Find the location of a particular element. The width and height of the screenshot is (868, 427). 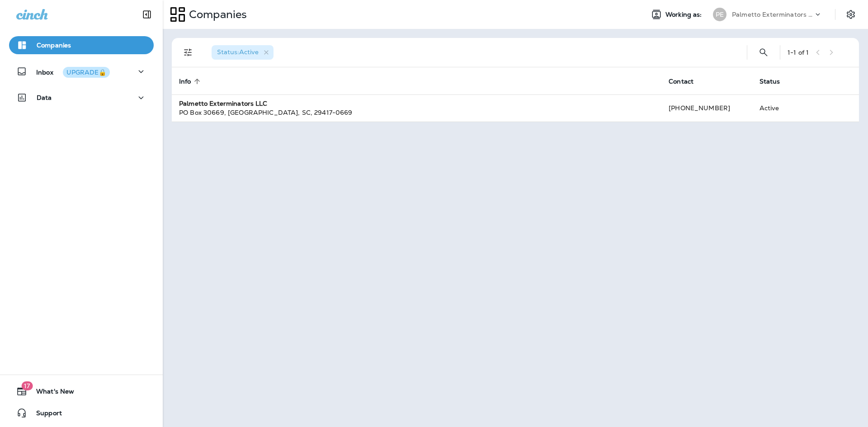

button: Filters is located at coordinates (188, 53).